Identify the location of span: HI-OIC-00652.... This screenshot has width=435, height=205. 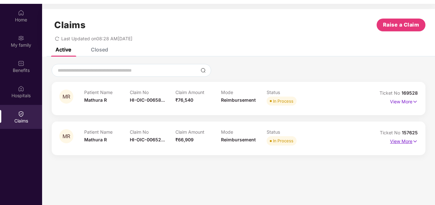
(147, 139).